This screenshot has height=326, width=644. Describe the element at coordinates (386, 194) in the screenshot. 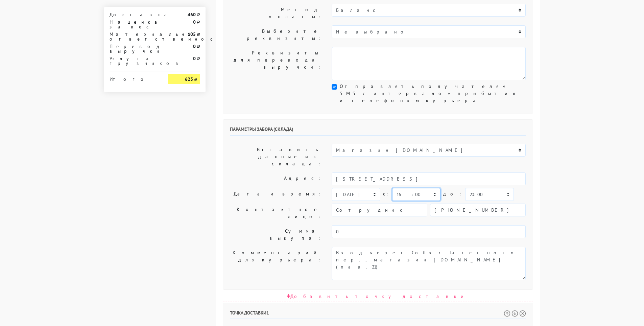

I see `label: c:` at that location.